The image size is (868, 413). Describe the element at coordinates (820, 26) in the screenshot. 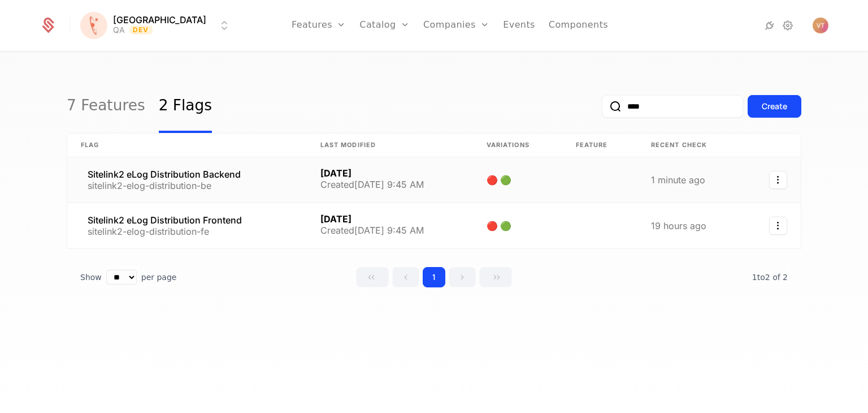

I see `img: Vlada Todorovic` at that location.